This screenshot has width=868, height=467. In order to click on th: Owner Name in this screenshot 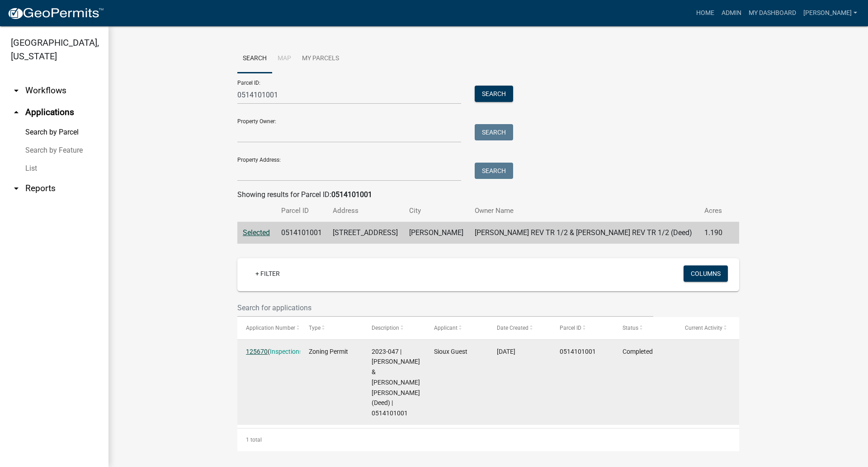, I will do `click(584, 210)`.